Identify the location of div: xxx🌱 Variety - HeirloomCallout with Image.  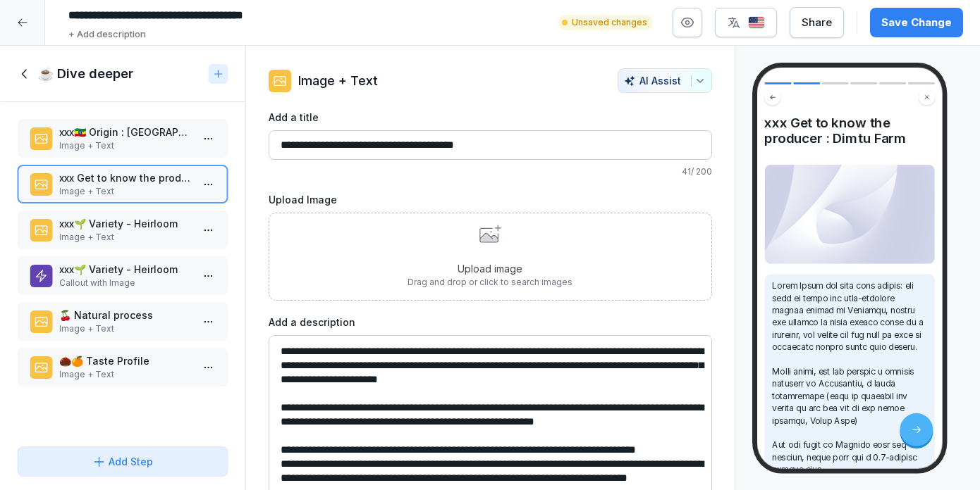
(123, 275).